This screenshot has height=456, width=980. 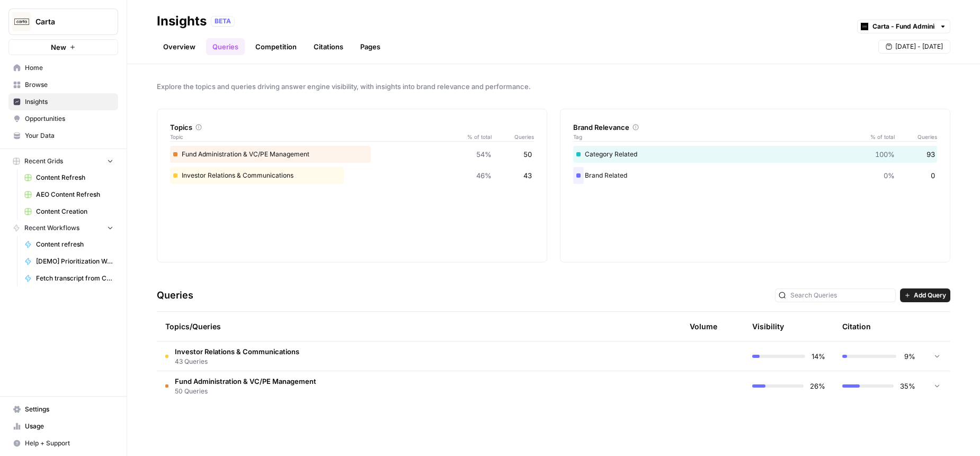 What do you see at coordinates (276, 46) in the screenshot?
I see `a: Competition` at bounding box center [276, 46].